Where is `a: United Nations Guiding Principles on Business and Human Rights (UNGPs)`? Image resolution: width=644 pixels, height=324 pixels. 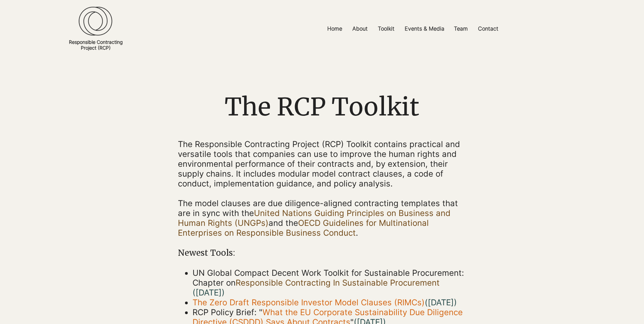
a: United Nations Guiding Principles on Business and Human Rights (UNGPs) is located at coordinates (314, 218).